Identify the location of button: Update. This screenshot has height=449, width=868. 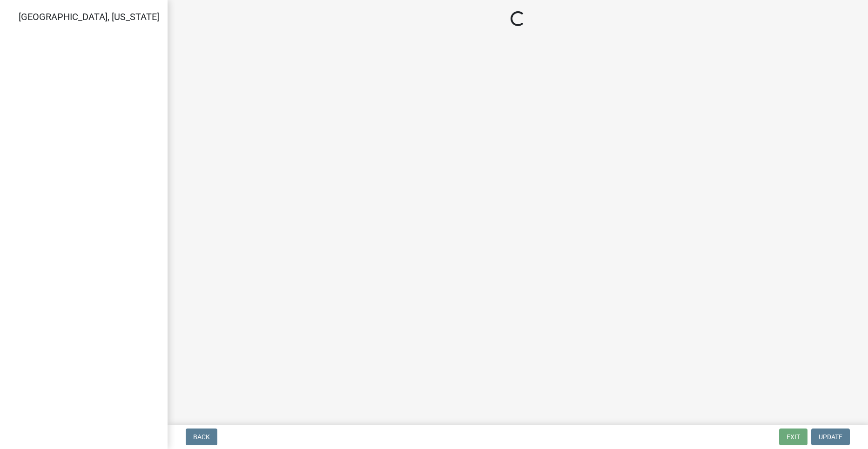
(830, 437).